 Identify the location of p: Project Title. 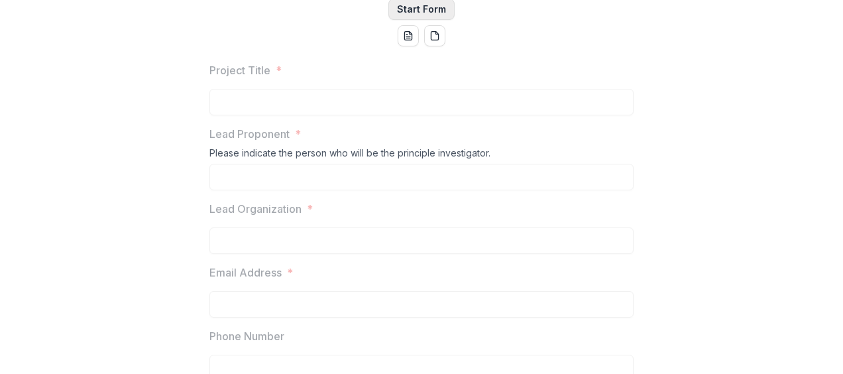
(240, 70).